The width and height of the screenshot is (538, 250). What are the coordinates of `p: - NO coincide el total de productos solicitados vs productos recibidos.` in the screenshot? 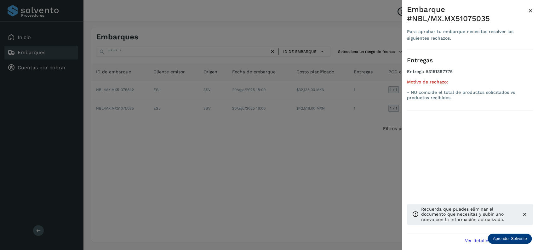 It's located at (470, 95).